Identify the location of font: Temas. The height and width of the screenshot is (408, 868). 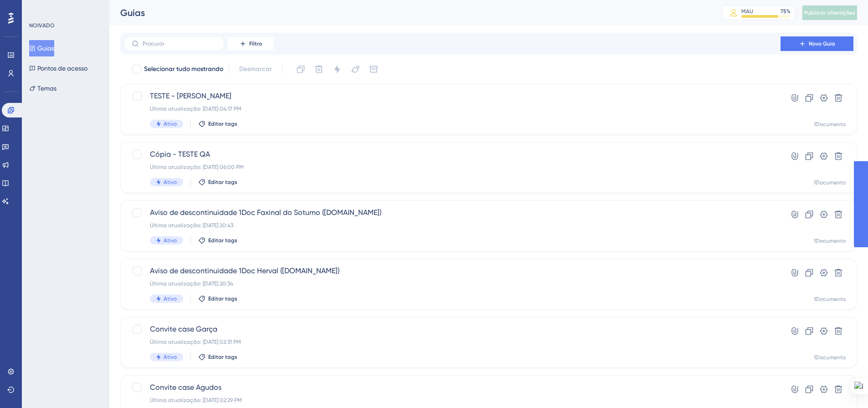
(47, 88).